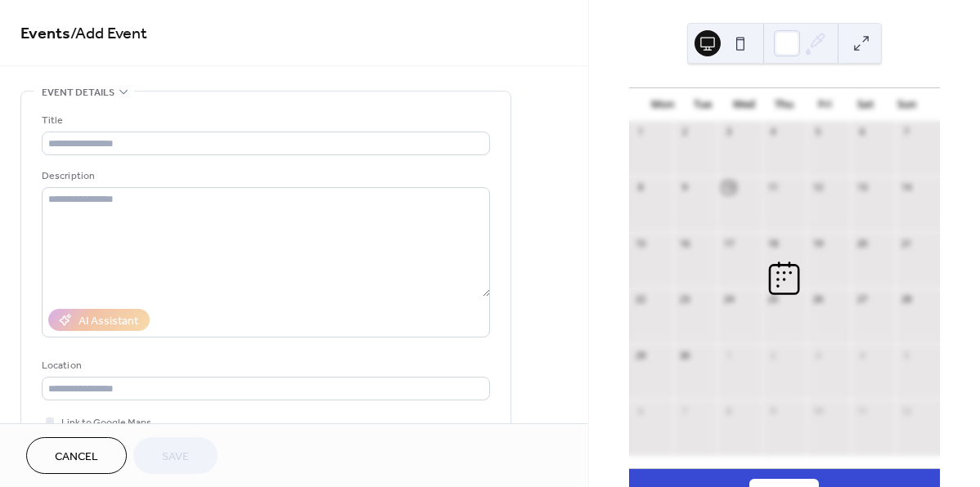 The image size is (980, 487). I want to click on div: Location, so click(264, 365).